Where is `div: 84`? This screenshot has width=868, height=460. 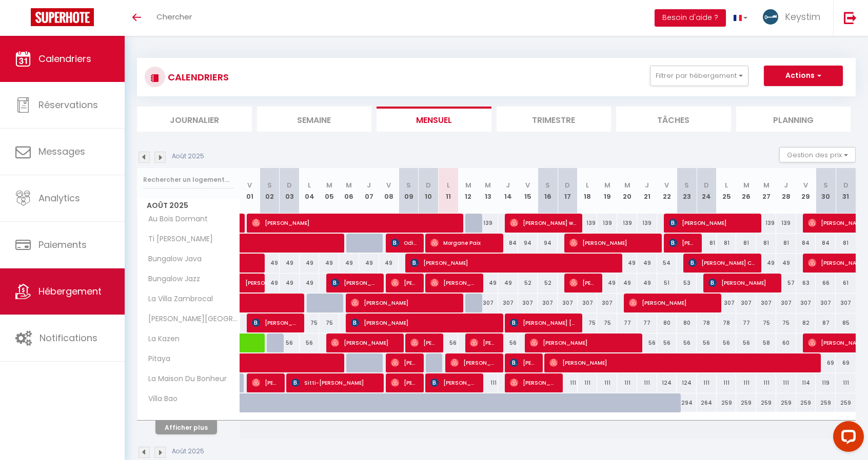 div: 84 is located at coordinates (806, 243).